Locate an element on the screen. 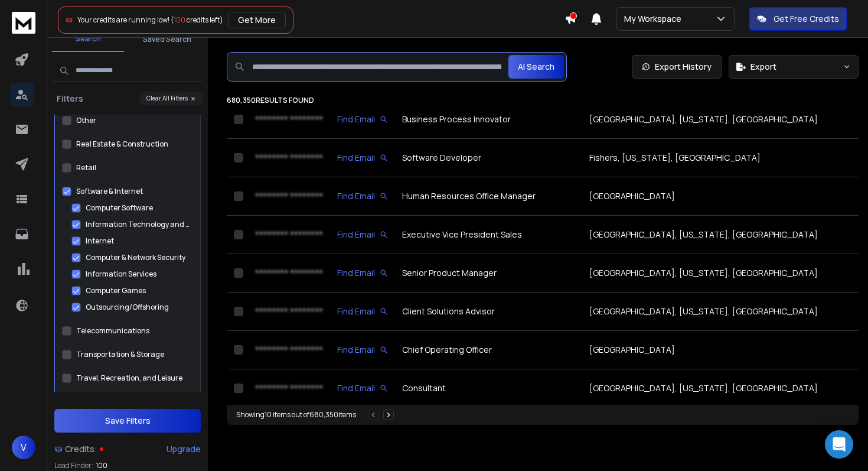 This screenshot has width=868, height=471. label: Software & Internet is located at coordinates (109, 191).